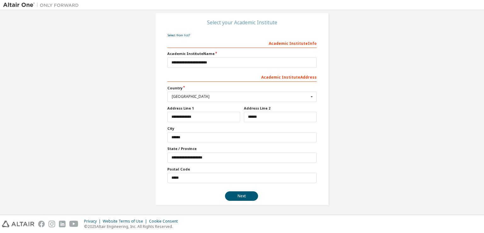 The width and height of the screenshot is (484, 233). What do you see at coordinates (43, 5) in the screenshot?
I see `img: Altair One` at bounding box center [43, 5].